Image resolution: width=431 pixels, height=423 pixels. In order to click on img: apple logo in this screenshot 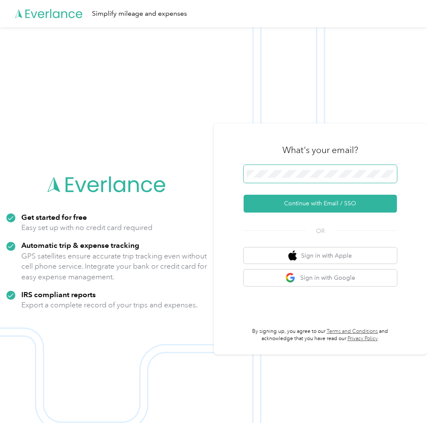, I will do `click(292, 256)`.